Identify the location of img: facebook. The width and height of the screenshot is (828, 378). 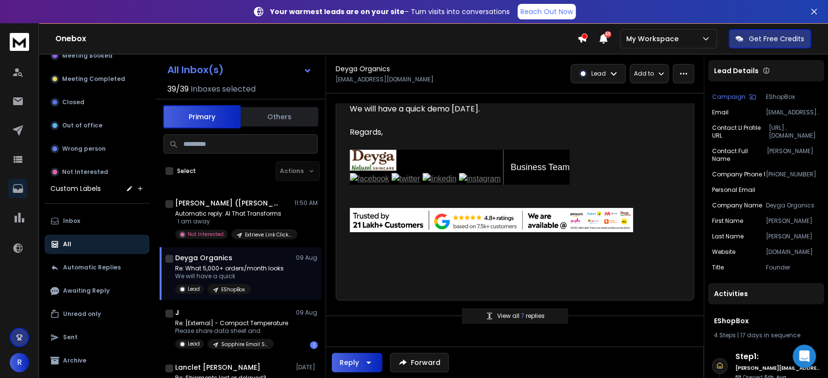
(369, 179).